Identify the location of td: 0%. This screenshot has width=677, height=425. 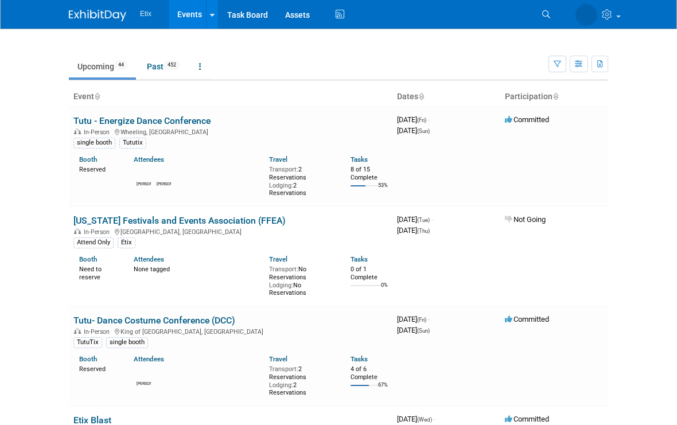
(384, 290).